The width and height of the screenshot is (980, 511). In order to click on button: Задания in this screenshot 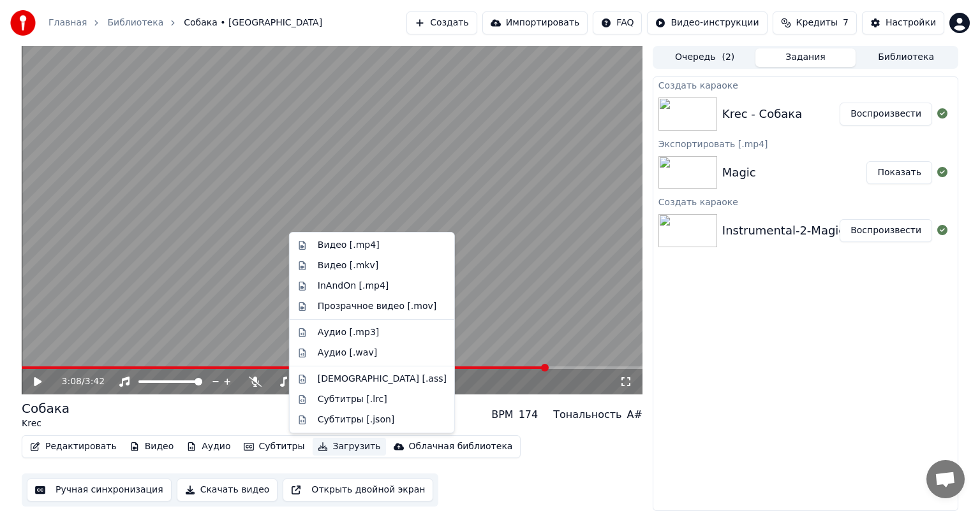, I will do `click(805, 58)`.